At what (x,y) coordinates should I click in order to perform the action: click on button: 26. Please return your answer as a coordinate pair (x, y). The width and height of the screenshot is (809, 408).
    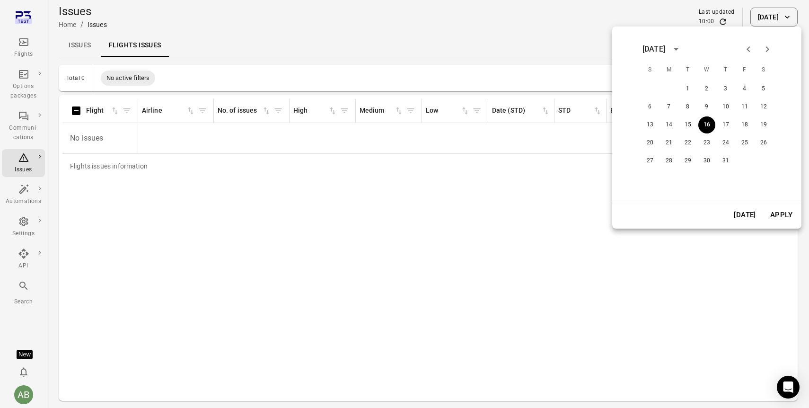
    Looking at the image, I should click on (764, 143).